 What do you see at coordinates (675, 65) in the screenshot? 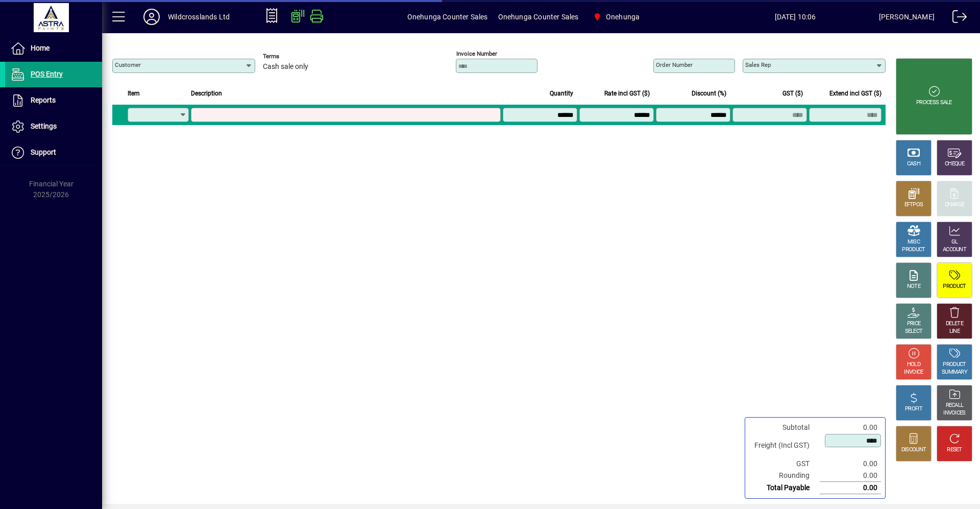
I see `mat-label: Order number` at bounding box center [675, 65].